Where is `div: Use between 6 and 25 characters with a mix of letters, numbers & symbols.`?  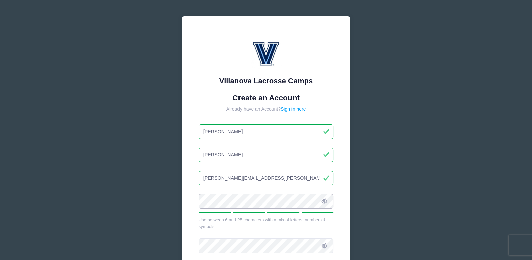
div: Use between 6 and 25 characters with a mix of letters, numbers & symbols. is located at coordinates (266, 223).